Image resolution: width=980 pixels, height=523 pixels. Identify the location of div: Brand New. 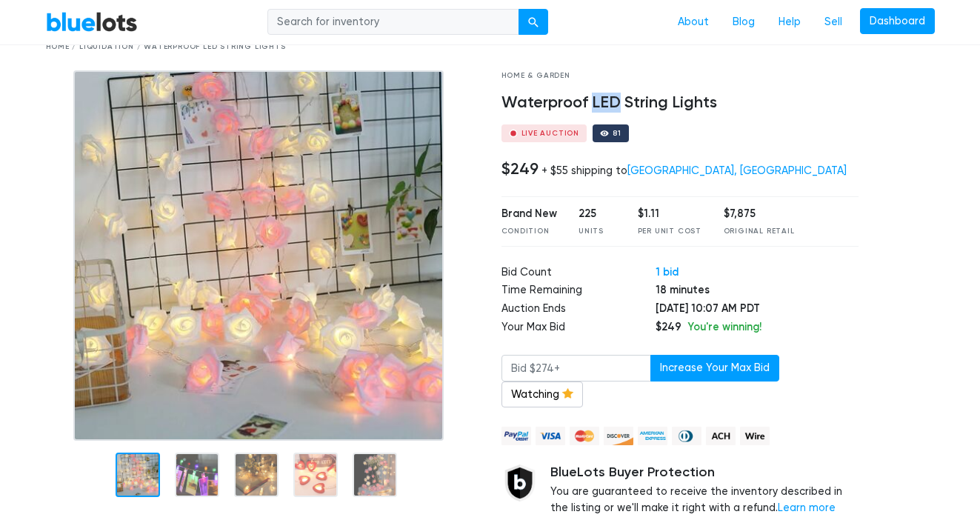
(528, 214).